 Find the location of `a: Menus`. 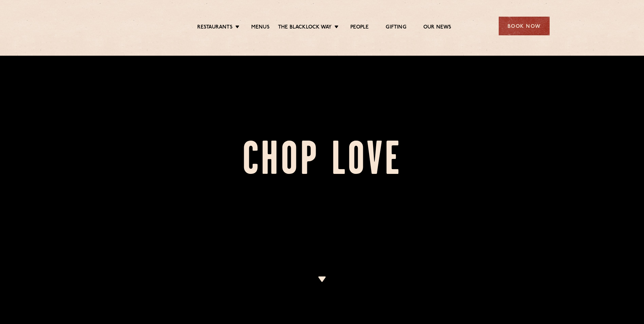

a: Menus is located at coordinates (261, 28).